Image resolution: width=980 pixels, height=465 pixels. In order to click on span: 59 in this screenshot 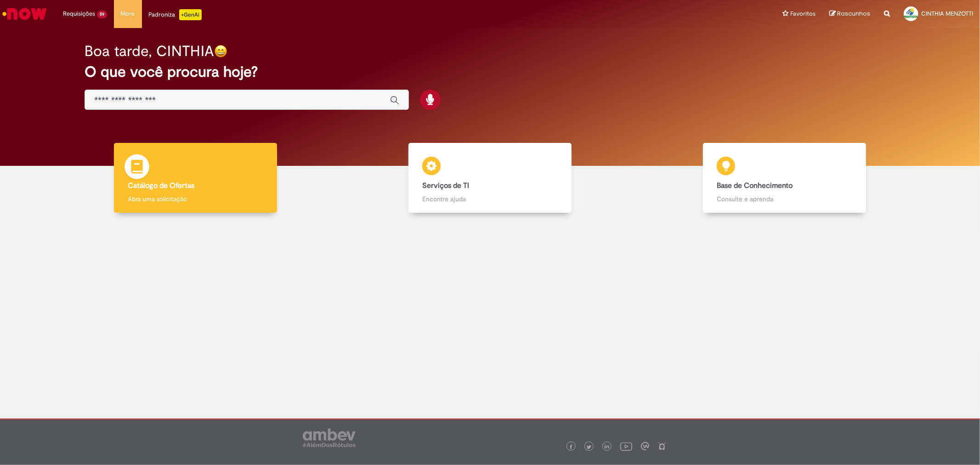, I will do `click(102, 14)`.